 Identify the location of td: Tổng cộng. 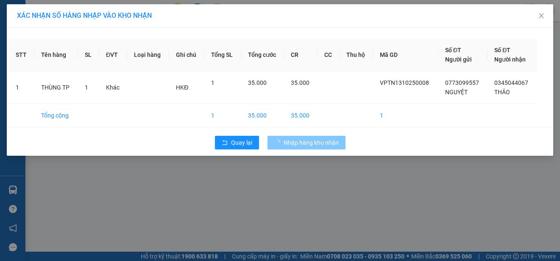
(56, 115).